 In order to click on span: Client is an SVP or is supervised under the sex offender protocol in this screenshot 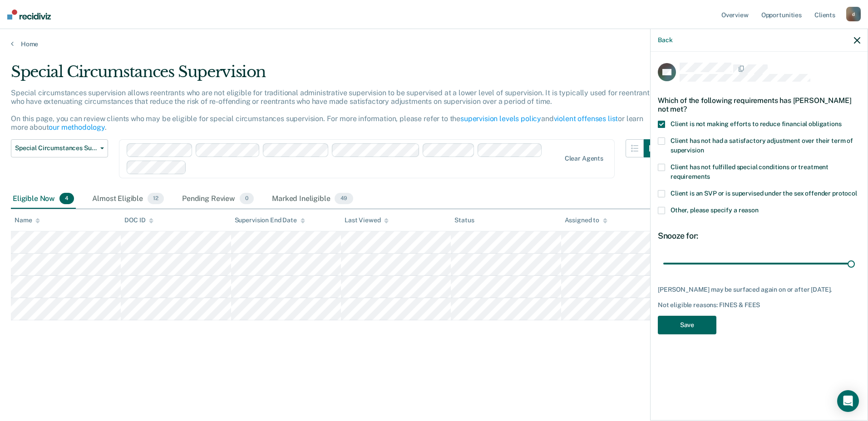, I will do `click(763, 194)`.